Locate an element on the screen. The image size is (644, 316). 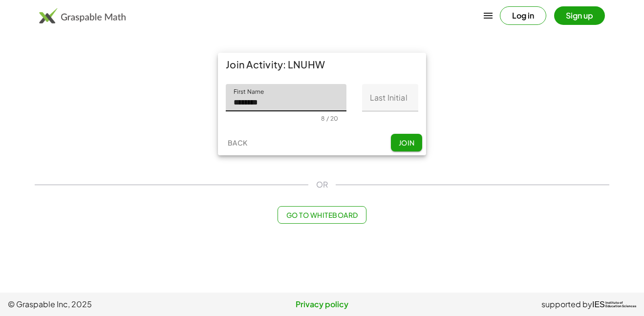
span: Join is located at coordinates (406, 142).